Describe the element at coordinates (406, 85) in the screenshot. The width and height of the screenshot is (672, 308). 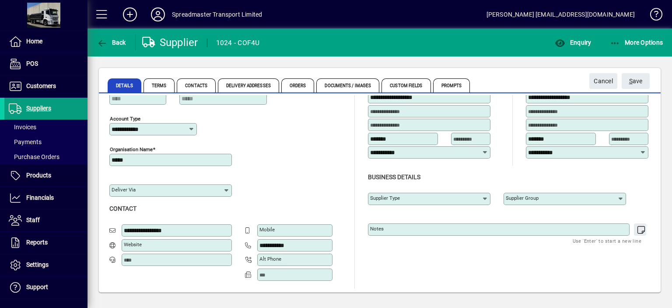
I see `span: Custom Fields` at that location.